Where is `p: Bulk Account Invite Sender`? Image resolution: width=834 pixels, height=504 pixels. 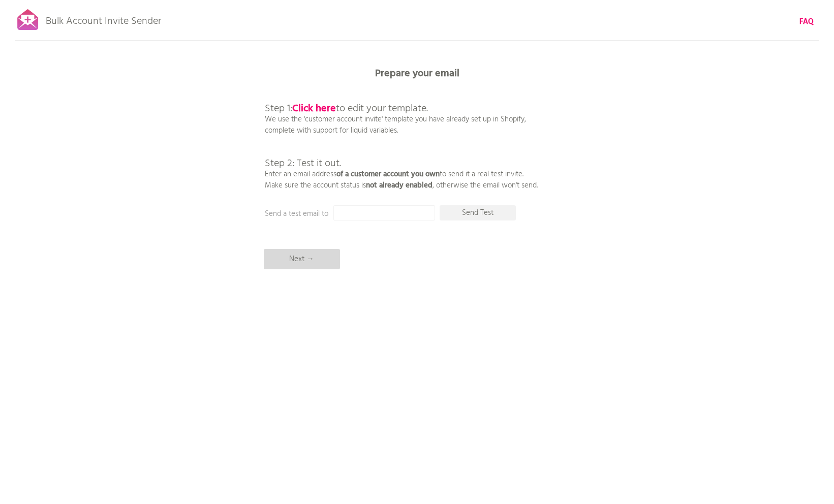
p: Bulk Account Invite Sender is located at coordinates (103, 18).